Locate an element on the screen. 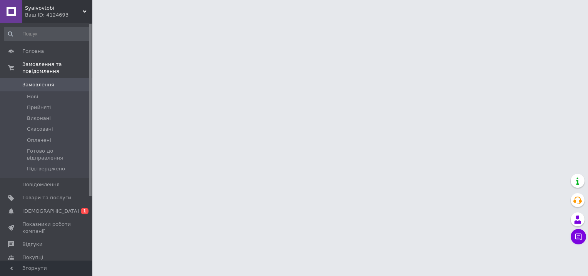 The height and width of the screenshot is (276, 588). span: Товари та послуги is located at coordinates (47, 197).